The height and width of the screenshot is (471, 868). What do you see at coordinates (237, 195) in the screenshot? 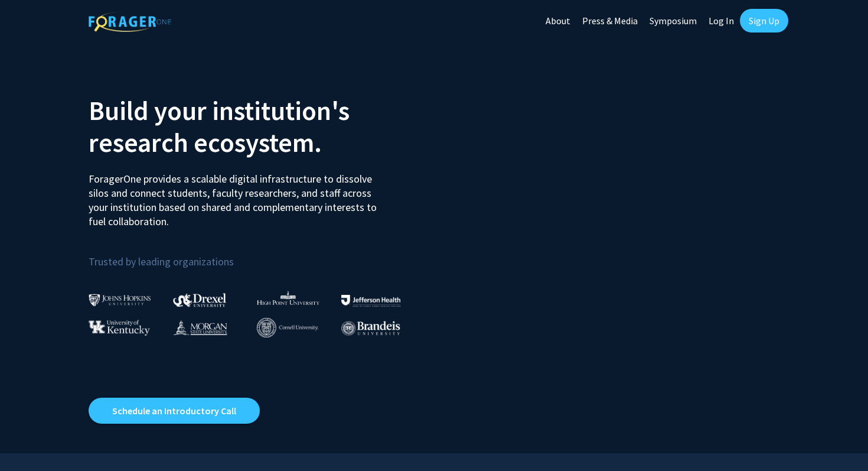
I see `p: ForagerOne provides a scalable digital infrastructure to dissolve silos and connect students, fac...` at bounding box center [237, 195].